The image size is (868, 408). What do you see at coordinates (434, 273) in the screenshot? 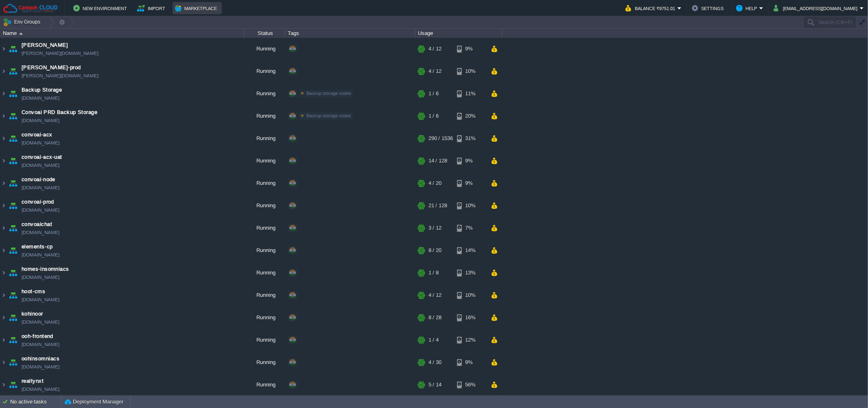
I see `div: 1 / 8` at bounding box center [434, 273].